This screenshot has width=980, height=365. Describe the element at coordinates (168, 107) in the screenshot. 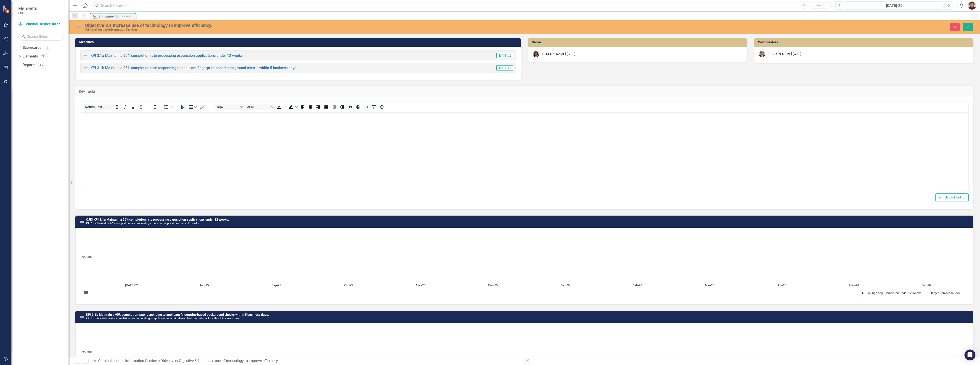

I see `div: Numbered list` at that location.